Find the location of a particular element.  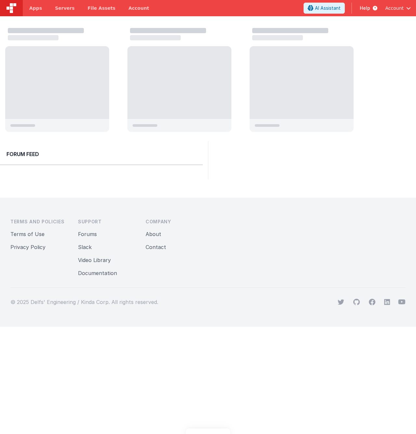

span: Servers is located at coordinates (65, 8).